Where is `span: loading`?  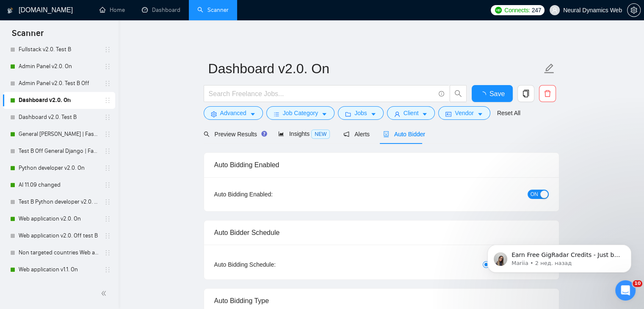 span: loading is located at coordinates (484, 95).